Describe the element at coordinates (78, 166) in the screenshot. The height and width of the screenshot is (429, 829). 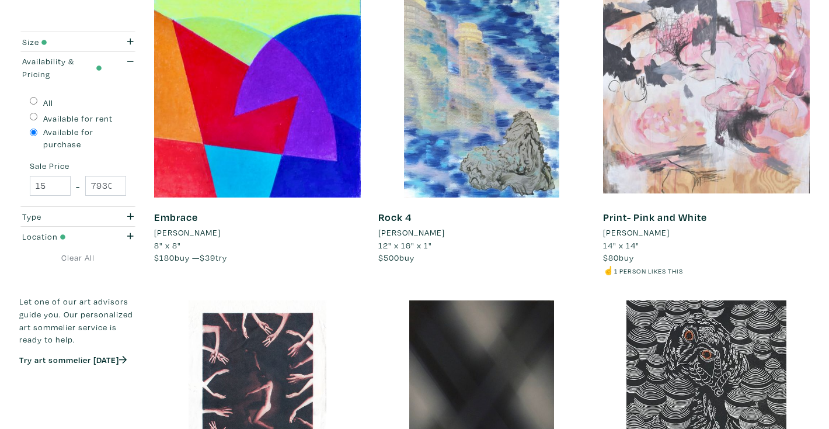
I see `small: Sale Price` at that location.